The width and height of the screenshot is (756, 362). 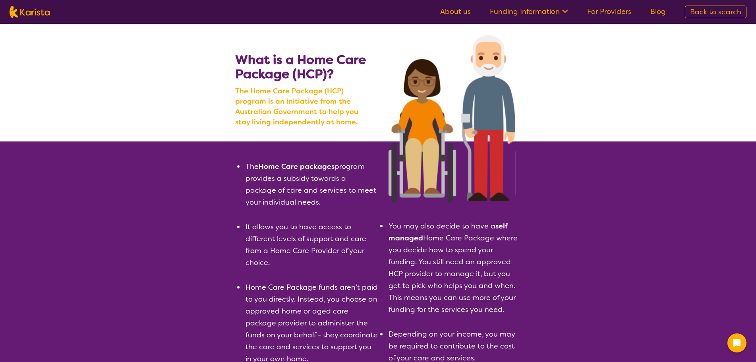 I want to click on img: Search NDIS services with Karista, so click(x=452, y=119).